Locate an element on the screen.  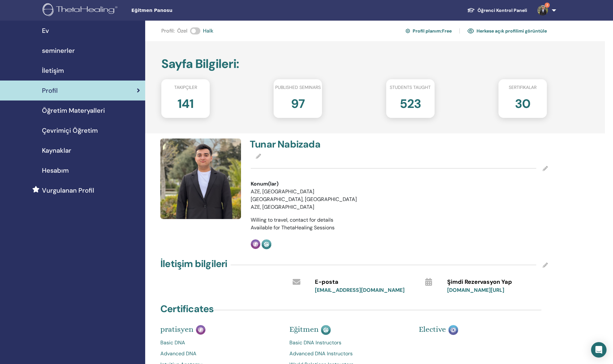
a: Basic DNA Instructors is located at coordinates (349, 343).